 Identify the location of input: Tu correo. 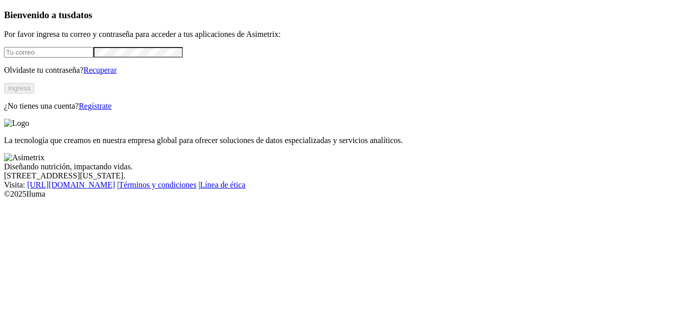
(49, 52).